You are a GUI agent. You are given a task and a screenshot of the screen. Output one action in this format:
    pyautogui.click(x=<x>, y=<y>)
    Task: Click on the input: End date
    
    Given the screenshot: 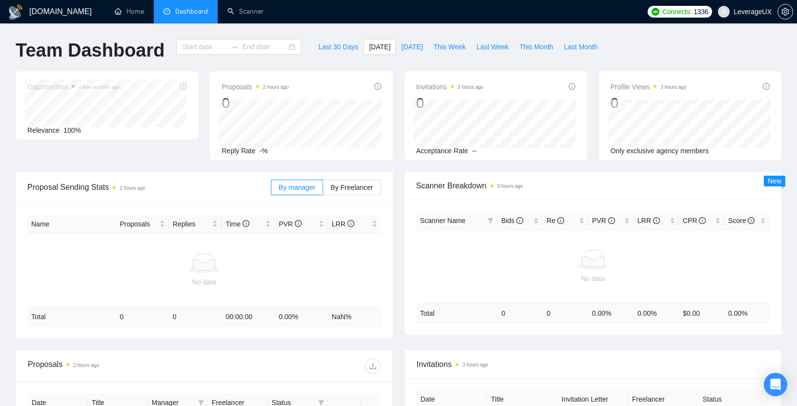 What is the action you would take?
    pyautogui.click(x=264, y=47)
    